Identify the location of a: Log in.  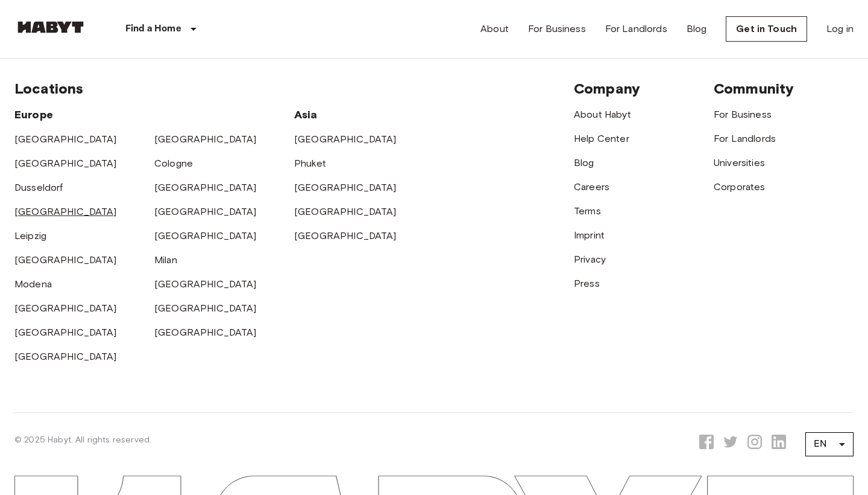
(840, 29).